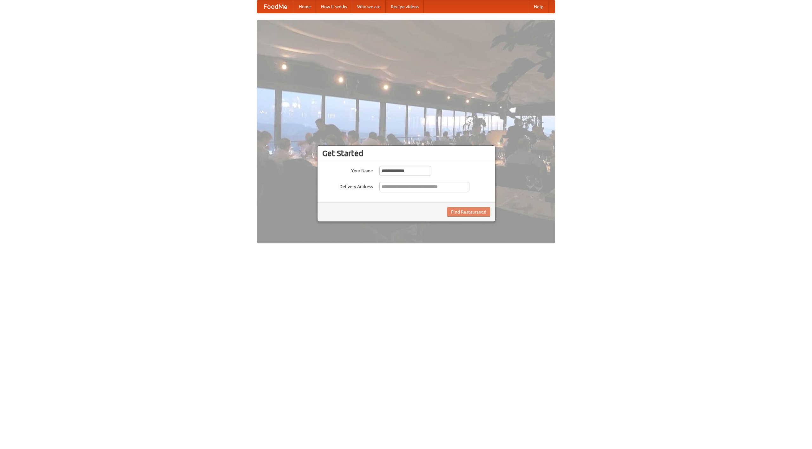  I want to click on a: Help, so click(538, 7).